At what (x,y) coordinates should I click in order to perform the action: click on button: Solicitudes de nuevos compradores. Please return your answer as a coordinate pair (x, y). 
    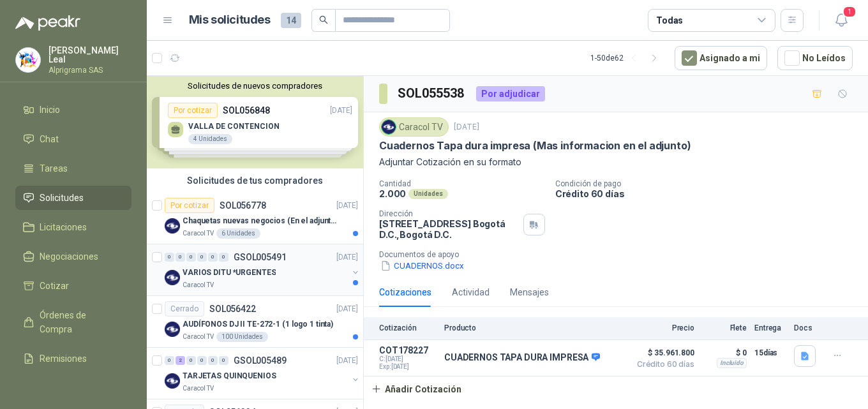
    Looking at the image, I should click on (255, 86).